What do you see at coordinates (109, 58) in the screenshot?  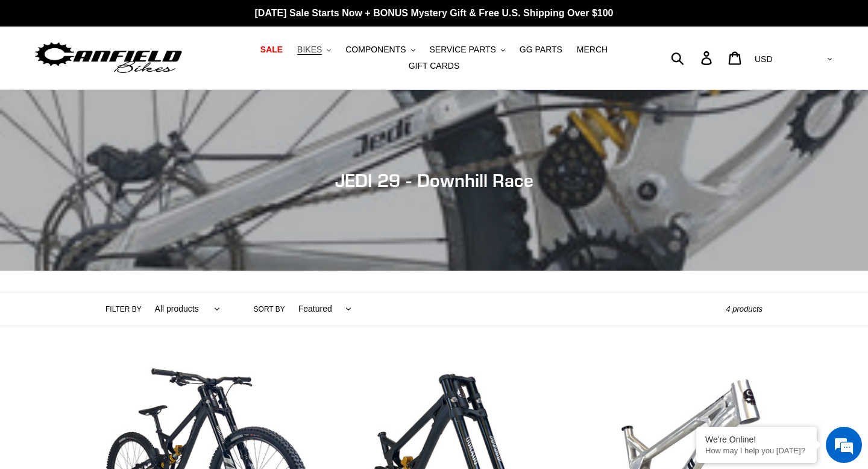 I see `img: Canfield Bikes` at bounding box center [109, 58].